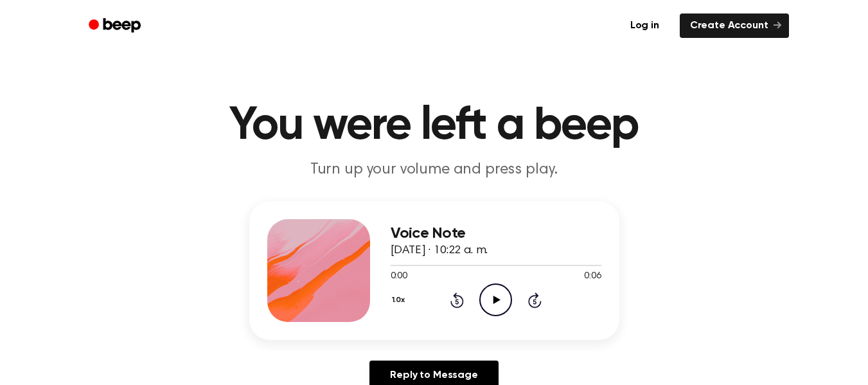  I want to click on h1: You were left a beep, so click(435, 126).